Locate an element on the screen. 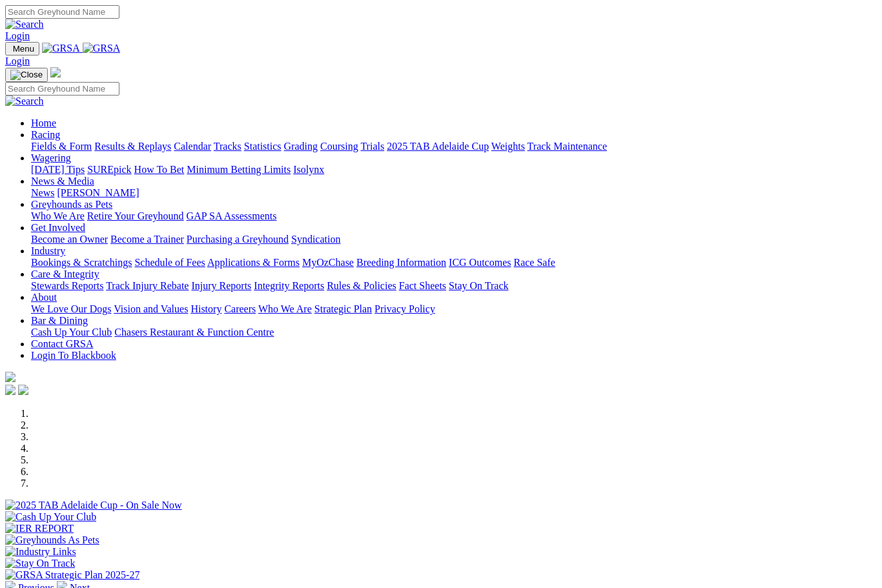 The height and width of the screenshot is (588, 882). a: 2025 TAB Adelaide Cup is located at coordinates (437, 146).